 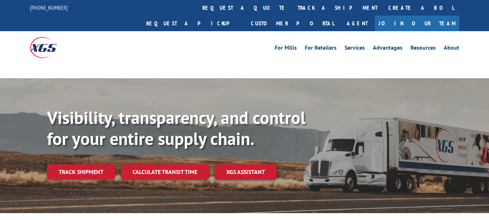 What do you see at coordinates (176, 128) in the screenshot?
I see `b: Visibility, transparency, and control for your entire supply chain.` at bounding box center [176, 128].